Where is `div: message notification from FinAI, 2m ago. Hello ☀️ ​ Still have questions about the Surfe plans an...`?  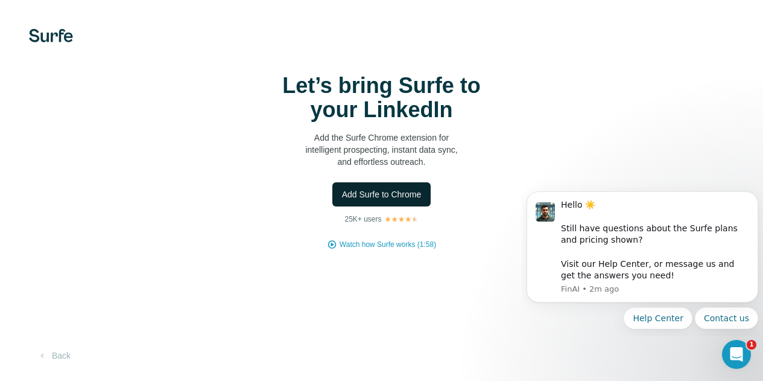
div: message notification from FinAI, 2m ago. Hello ☀️ ​ Still have questions about the Surfe plans an... is located at coordinates (121, 66).